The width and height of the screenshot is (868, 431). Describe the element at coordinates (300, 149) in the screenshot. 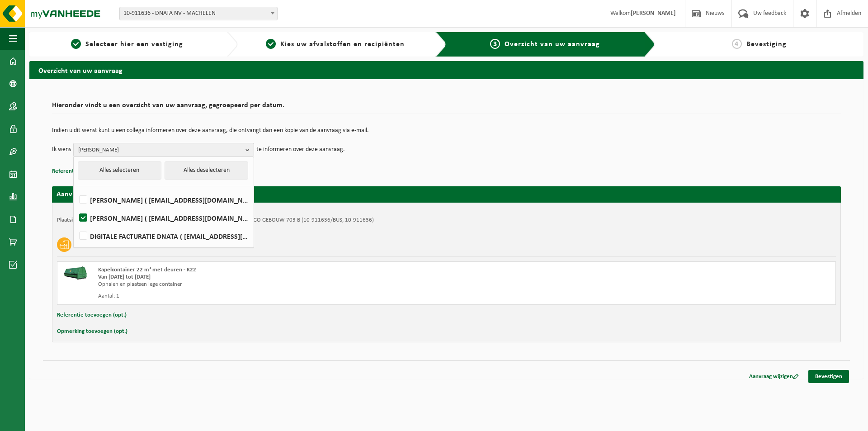

I see `p: te informeren over deze aanvraag.` at that location.